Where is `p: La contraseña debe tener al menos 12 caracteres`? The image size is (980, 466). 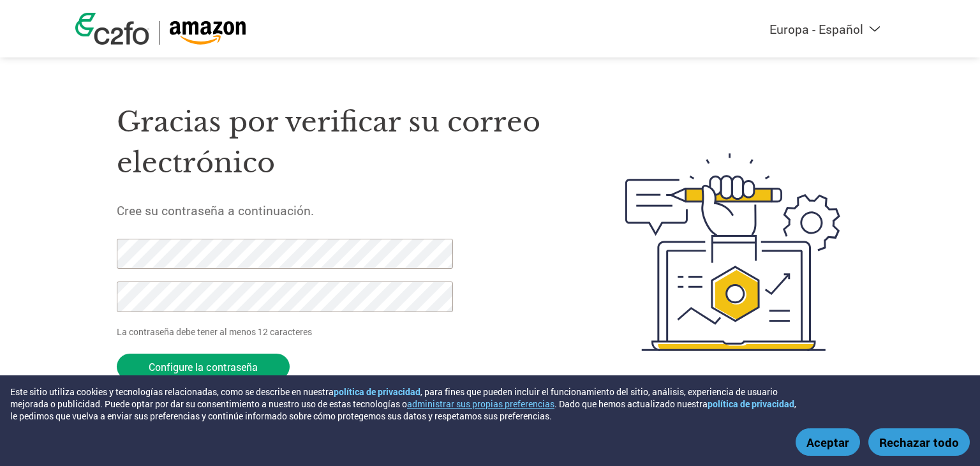 p: La contraseña debe tener al menos 12 caracteres is located at coordinates (287, 331).